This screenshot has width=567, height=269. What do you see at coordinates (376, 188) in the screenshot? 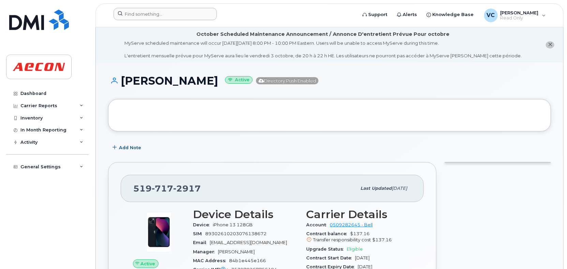
I see `span: Last updated` at bounding box center [376, 188].